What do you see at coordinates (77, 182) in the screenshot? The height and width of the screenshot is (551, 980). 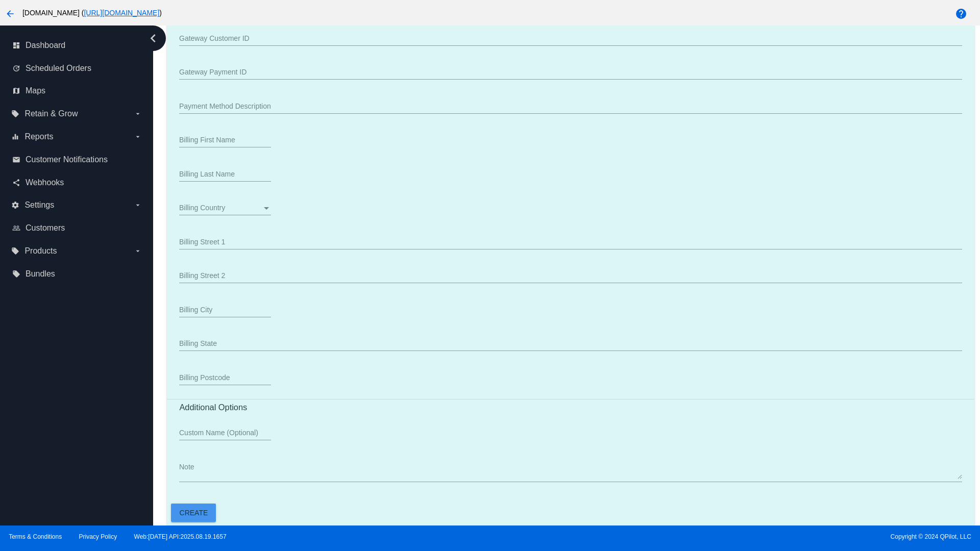 I see `a: share Webhooks` at bounding box center [77, 182].